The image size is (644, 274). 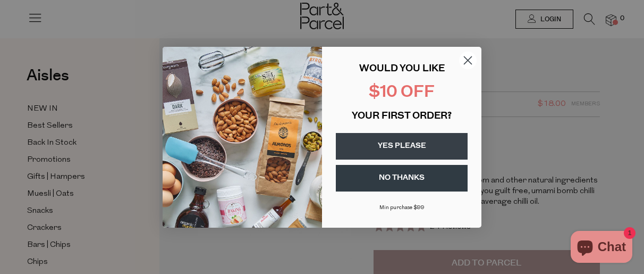 What do you see at coordinates (402, 207) in the screenshot?
I see `span: Min purchase $99` at bounding box center [402, 207].